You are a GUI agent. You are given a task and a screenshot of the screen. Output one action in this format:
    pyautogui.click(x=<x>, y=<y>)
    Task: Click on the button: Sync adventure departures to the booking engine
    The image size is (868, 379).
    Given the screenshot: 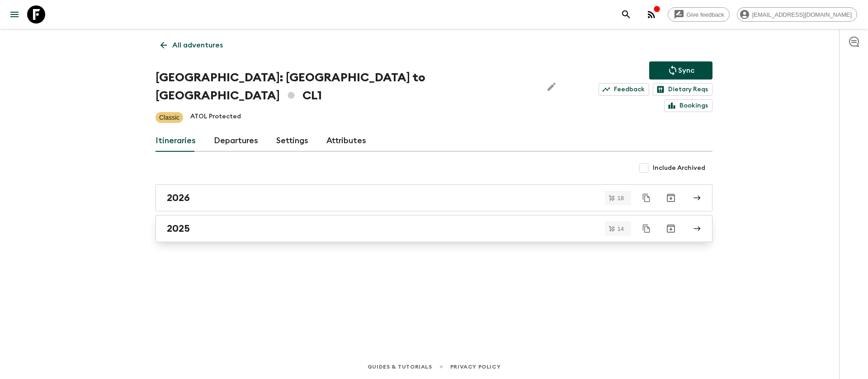 What is the action you would take?
    pyautogui.click(x=681, y=70)
    